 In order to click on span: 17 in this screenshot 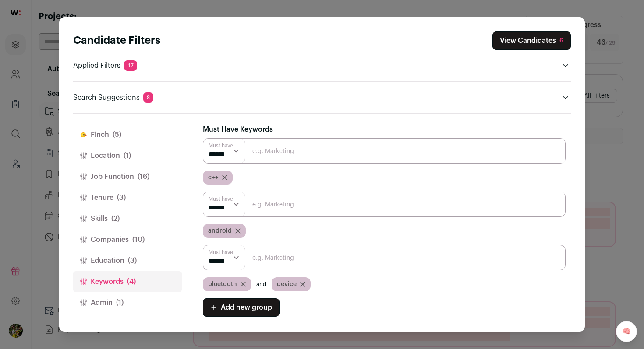, I will do `click(131, 66)`.